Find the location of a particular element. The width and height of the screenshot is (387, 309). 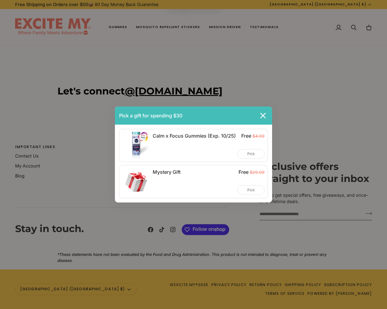

span: $29.99 is located at coordinates (257, 172).